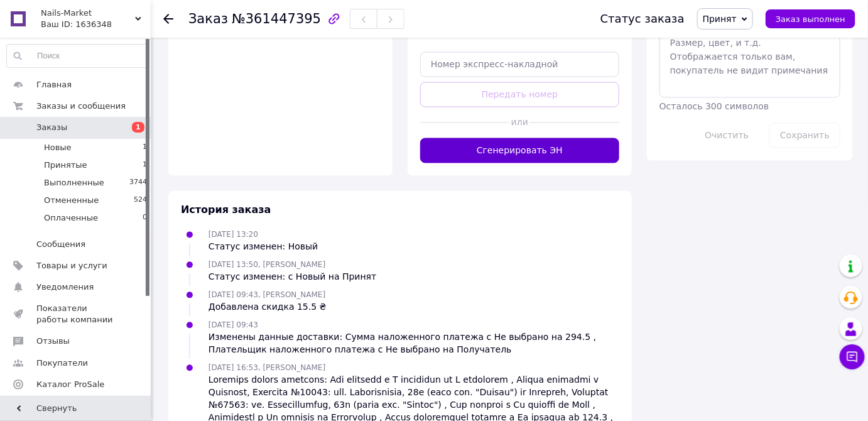 This screenshot has width=868, height=421. I want to click on span: Сообщения, so click(61, 245).